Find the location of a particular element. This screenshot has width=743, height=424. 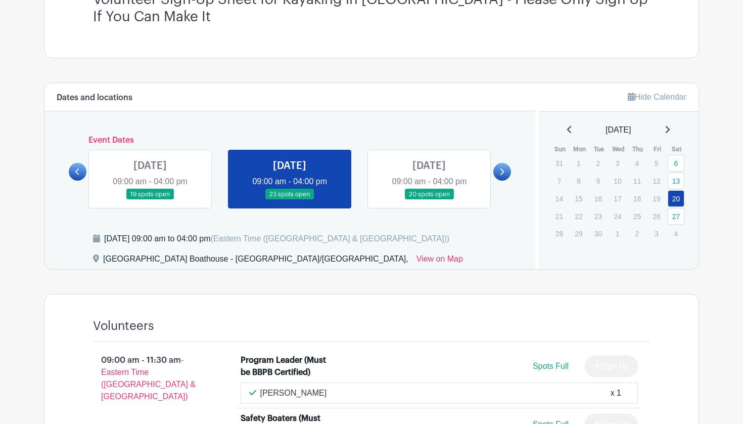

h6: Dates and locations is located at coordinates (95, 98).